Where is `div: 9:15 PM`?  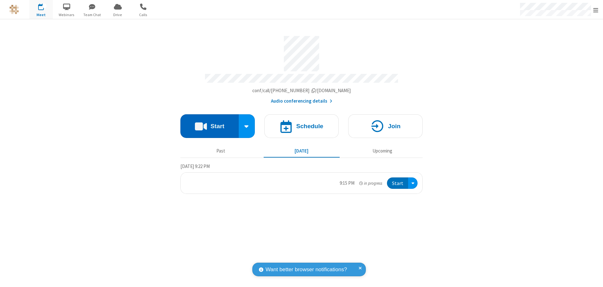 div: 9:15 PM is located at coordinates (347, 183).